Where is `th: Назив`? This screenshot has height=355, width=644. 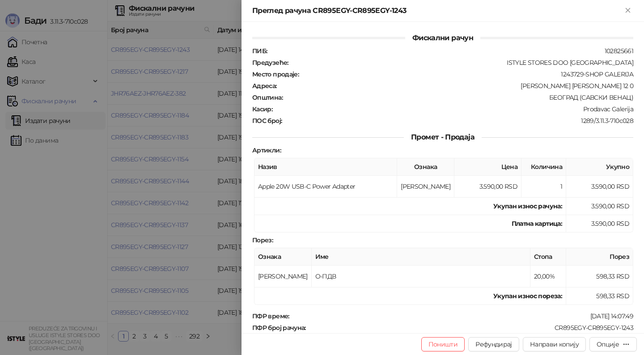 th: Назив is located at coordinates (326, 167).